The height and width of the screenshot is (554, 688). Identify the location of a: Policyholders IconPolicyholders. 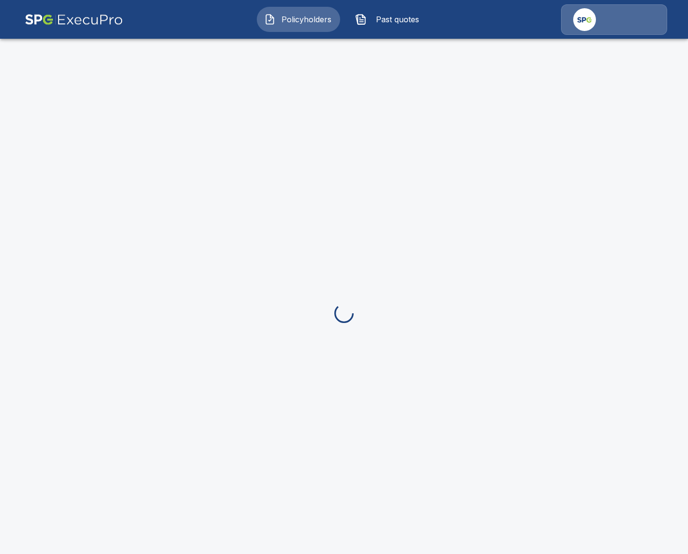
(298, 19).